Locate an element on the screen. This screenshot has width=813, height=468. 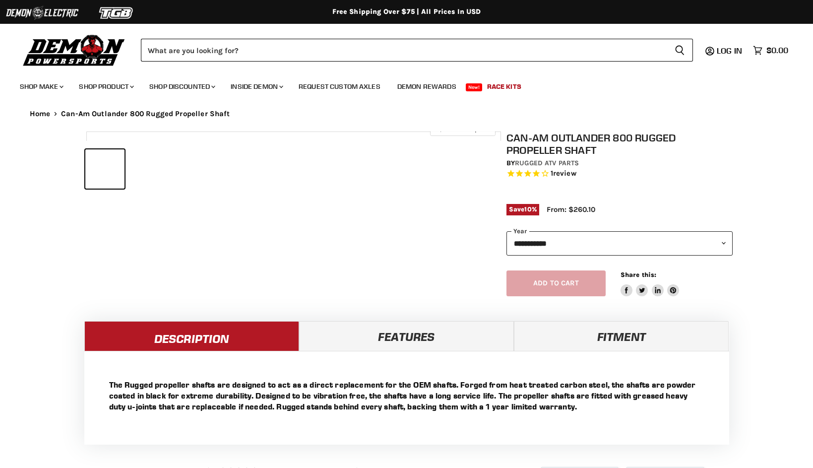
span: Share this: is located at coordinates (639, 274).